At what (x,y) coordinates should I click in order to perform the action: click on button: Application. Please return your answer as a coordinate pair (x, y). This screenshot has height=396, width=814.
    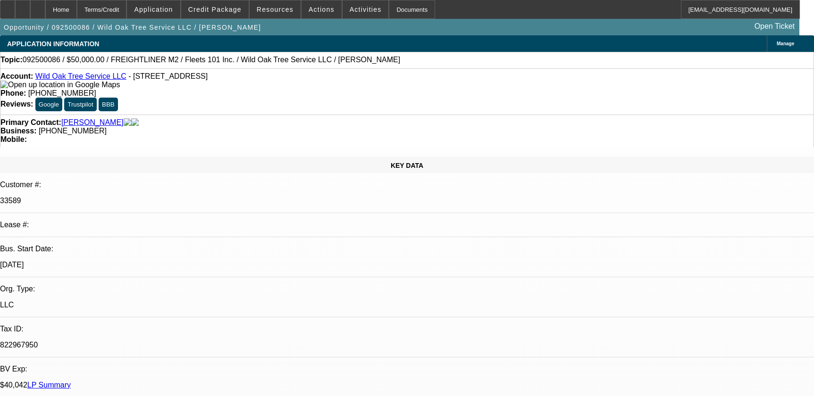
    Looking at the image, I should click on (153, 9).